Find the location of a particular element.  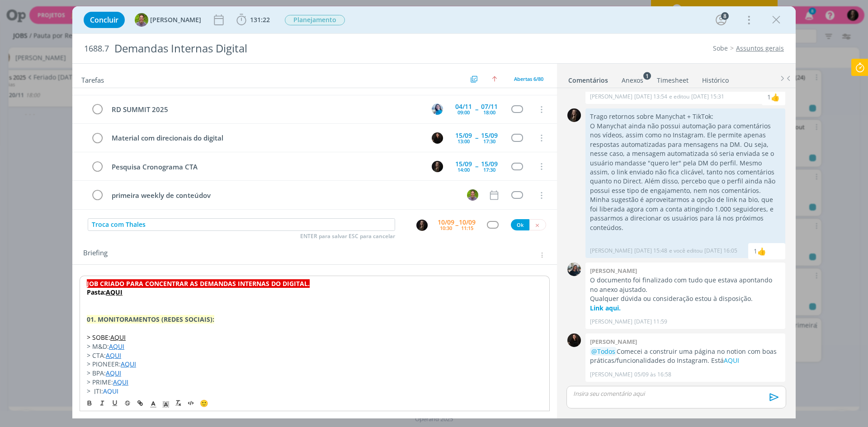

div: 10:30 is located at coordinates (446, 228).